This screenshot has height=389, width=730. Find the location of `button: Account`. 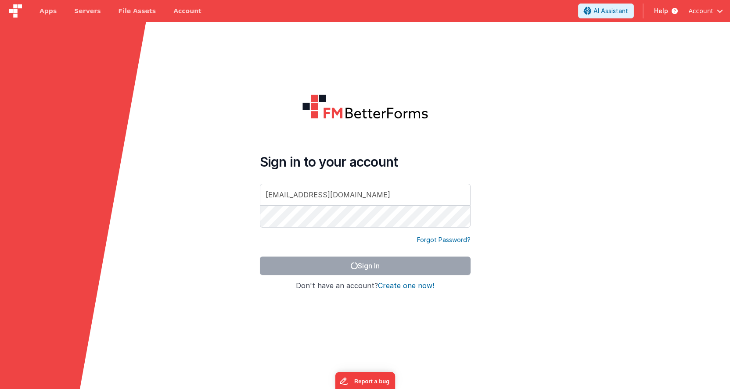

button: Account is located at coordinates (705, 11).